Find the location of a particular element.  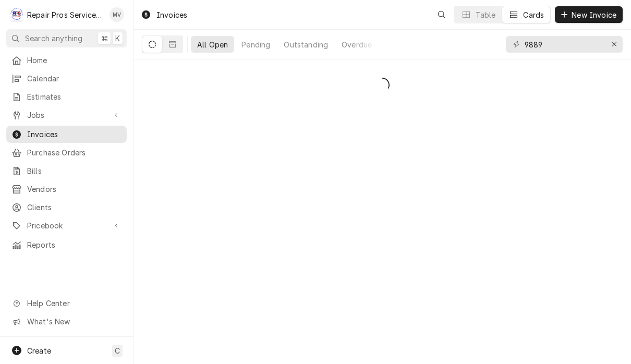

a: Clients is located at coordinates (67, 207).